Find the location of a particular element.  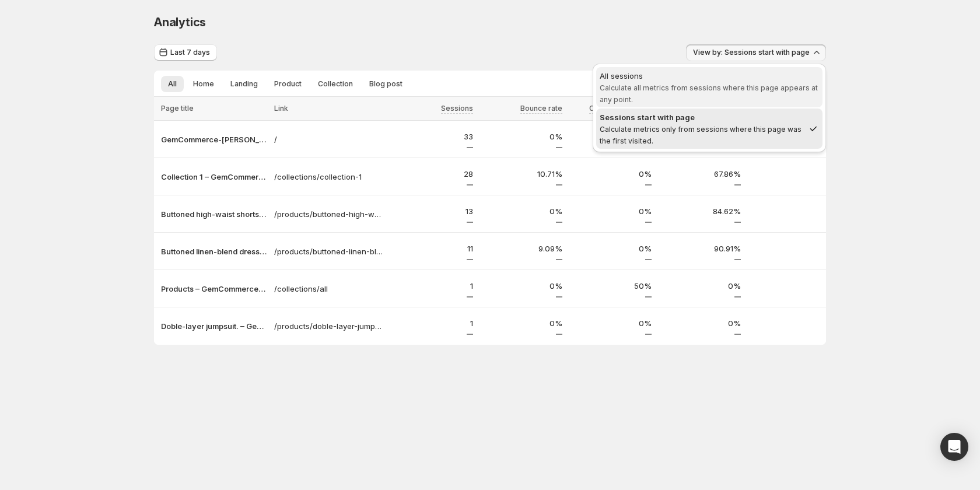

span: Product is located at coordinates (288, 84).